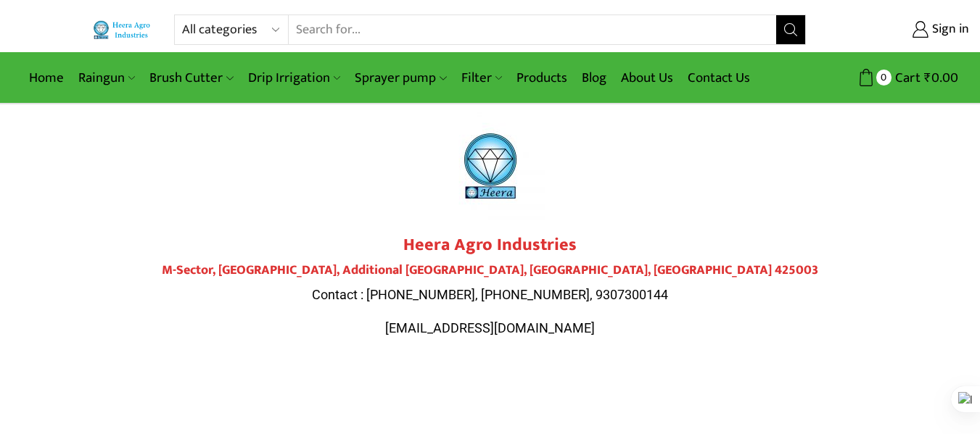 This screenshot has height=434, width=980. What do you see at coordinates (294, 77) in the screenshot?
I see `a: Drip Irrigation` at bounding box center [294, 77].